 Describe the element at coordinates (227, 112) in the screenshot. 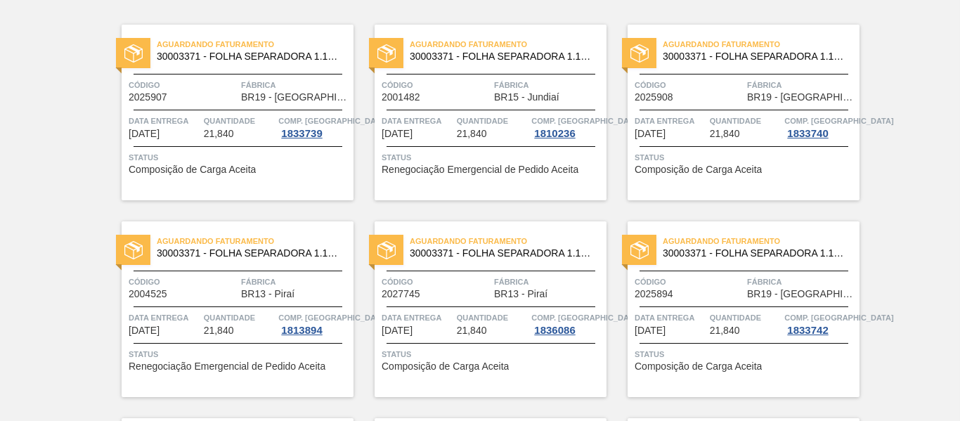

I see `a: statusAguardando Faturamento30003371 - FOLHA SEPARADORA 1.175 mm x 980 mm;Código2025907FábricaBR1...` at that location.